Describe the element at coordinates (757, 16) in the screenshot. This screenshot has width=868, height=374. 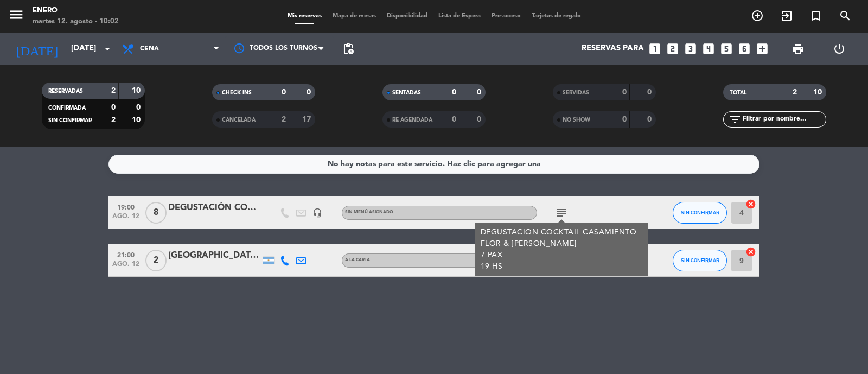
I see `i: add_circle_outline` at that location.